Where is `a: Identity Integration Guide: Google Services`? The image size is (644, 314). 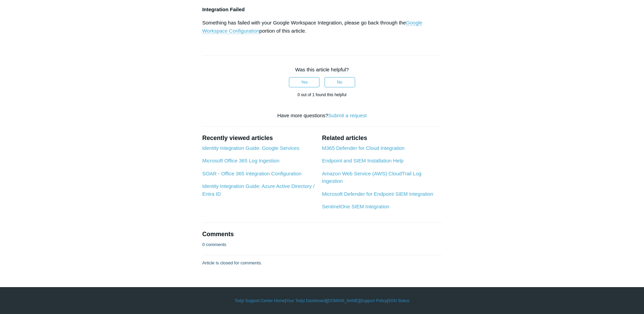
a: Identity Integration Guide: Google Services is located at coordinates (251, 148).